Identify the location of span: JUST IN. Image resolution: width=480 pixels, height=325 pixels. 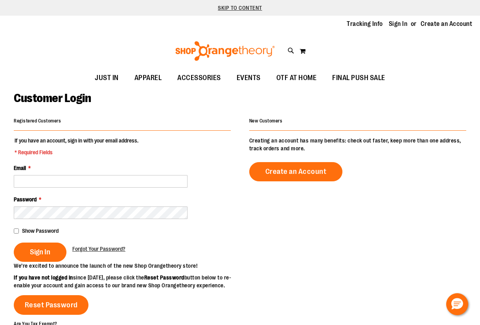
(106, 78).